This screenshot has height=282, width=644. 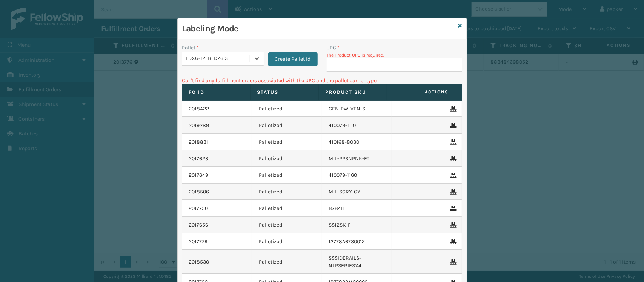 What do you see at coordinates (319, 28) in the screenshot?
I see `h3: Labeling Mode` at bounding box center [319, 28].